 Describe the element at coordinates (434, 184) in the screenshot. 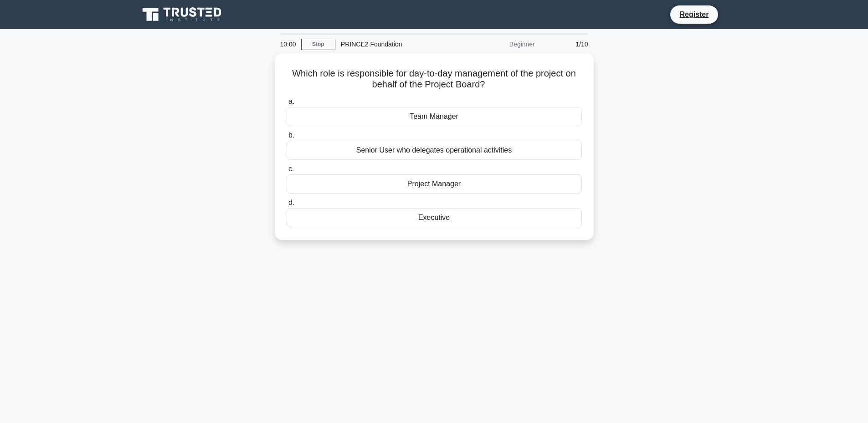

I see `div: Project Manager` at that location.